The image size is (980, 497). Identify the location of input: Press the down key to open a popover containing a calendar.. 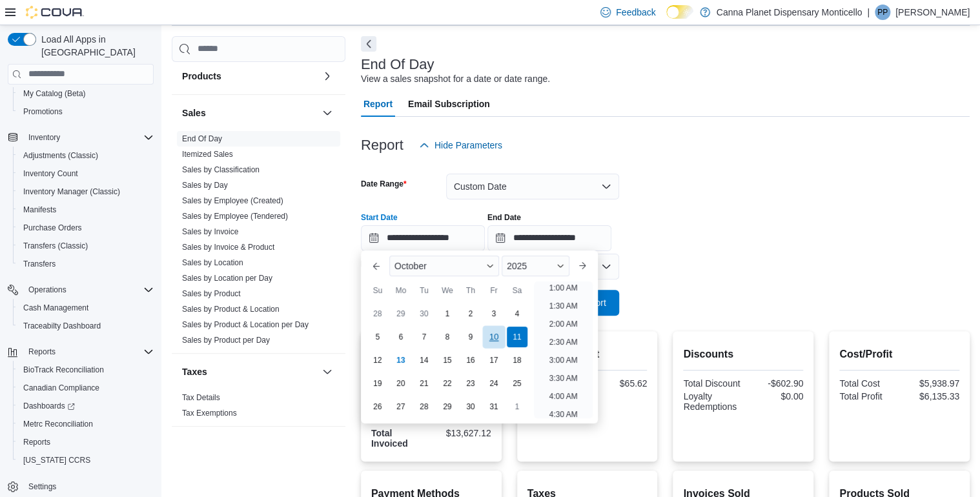
(549, 238).